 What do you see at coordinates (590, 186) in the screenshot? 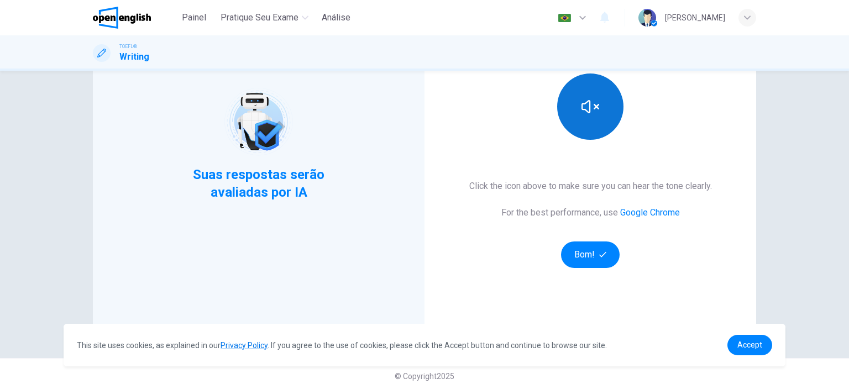
I see `h6: Click the icon above to make sure you can hear the tone clearly.` at bounding box center [590, 186].